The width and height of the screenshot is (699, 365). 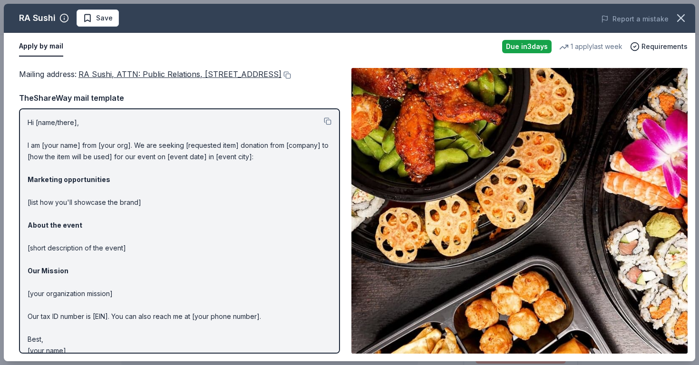 I want to click on img: Image for RA Sushi, so click(x=519, y=211).